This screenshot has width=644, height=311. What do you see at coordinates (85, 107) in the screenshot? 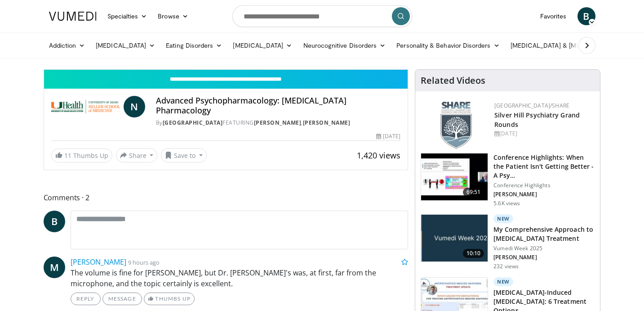
I see `img: University of Miami` at bounding box center [85, 107].